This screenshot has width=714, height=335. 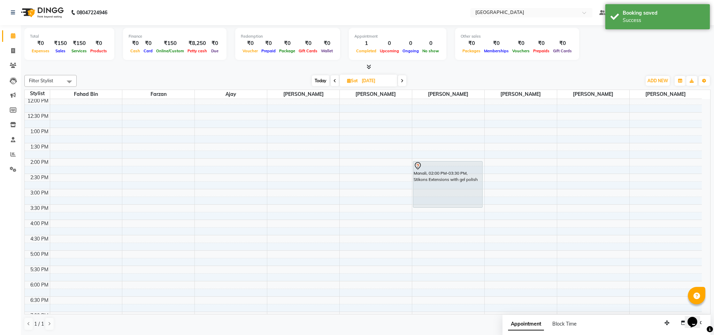 What do you see at coordinates (366, 51) in the screenshot?
I see `span: Completed` at bounding box center [366, 51].